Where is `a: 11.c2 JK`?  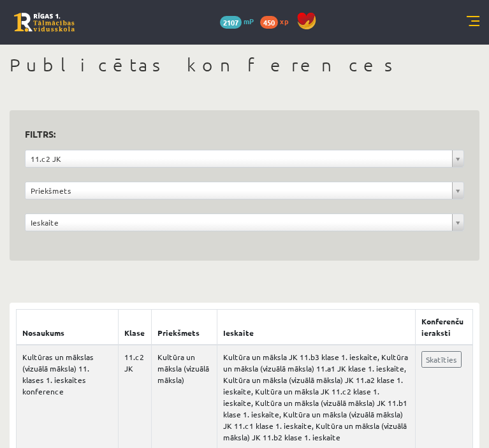
a: 11.c2 JK is located at coordinates (244, 159).